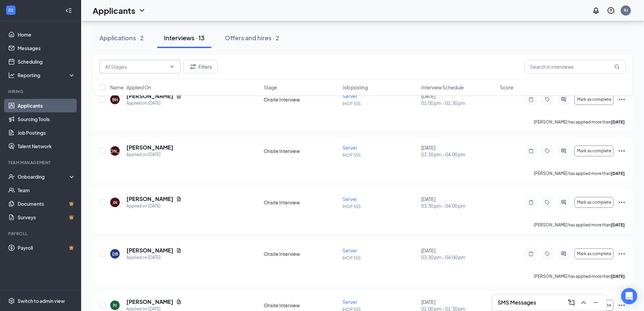  Describe the element at coordinates (517, 303) in the screenshot. I see `h3: SMS Messages` at that location.